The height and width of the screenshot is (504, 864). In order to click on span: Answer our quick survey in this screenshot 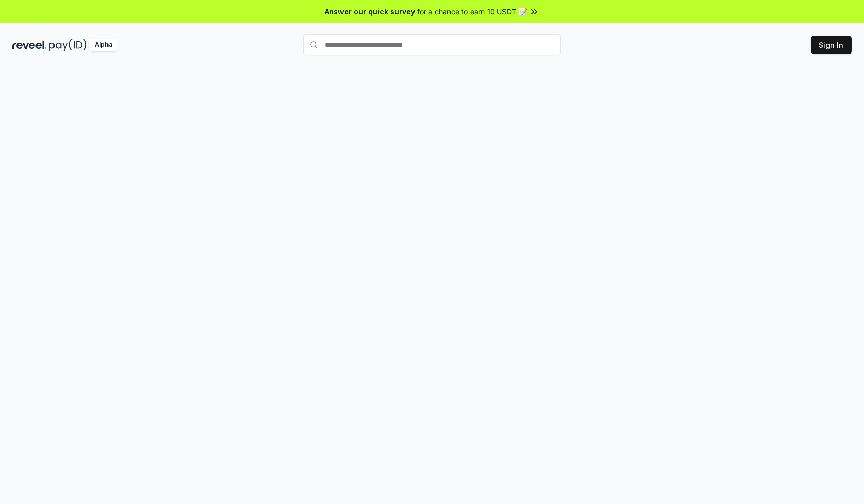, I will do `click(370, 11)`.